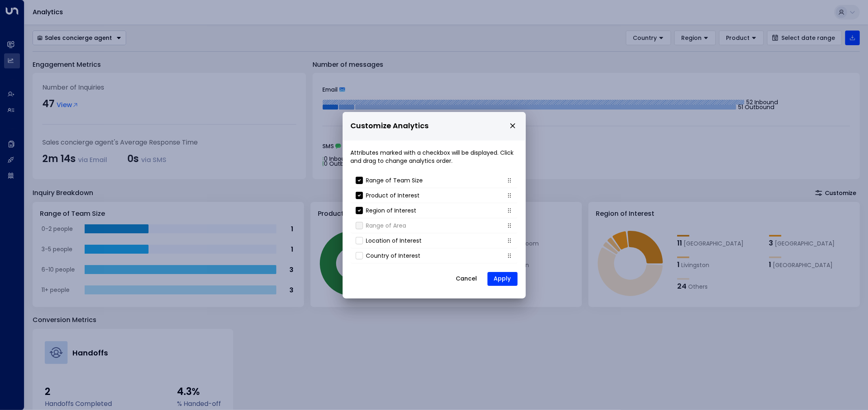  I want to click on button: close, so click(512, 126).